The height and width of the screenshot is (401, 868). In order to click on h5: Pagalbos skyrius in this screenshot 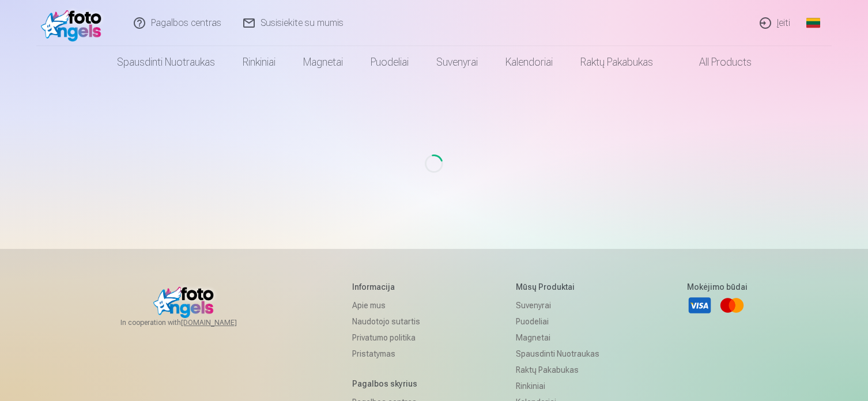, I will do `click(390, 383)`.